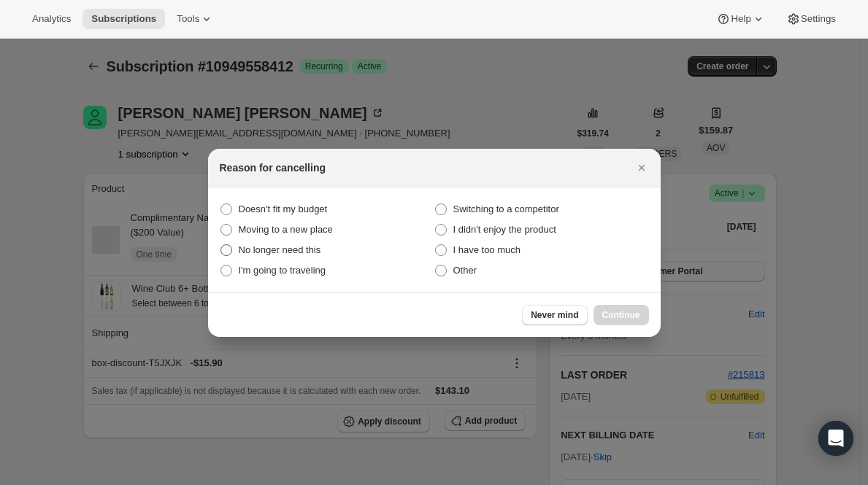 This screenshot has width=868, height=485. What do you see at coordinates (465, 270) in the screenshot?
I see `span: Other` at bounding box center [465, 270].